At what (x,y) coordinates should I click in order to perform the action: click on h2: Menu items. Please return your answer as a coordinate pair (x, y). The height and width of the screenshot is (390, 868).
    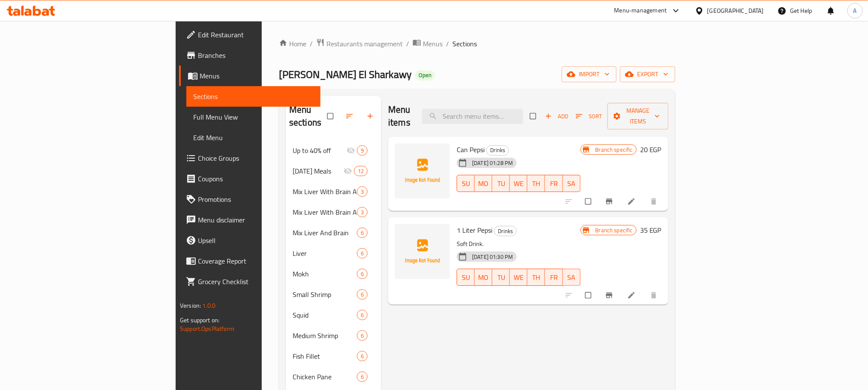
    Looking at the image, I should click on (400, 116).